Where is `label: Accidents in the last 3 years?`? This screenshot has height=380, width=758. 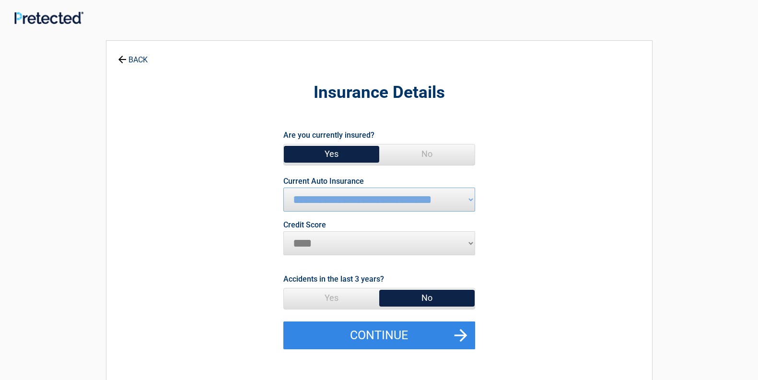 label: Accidents in the last 3 years? is located at coordinates (334, 279).